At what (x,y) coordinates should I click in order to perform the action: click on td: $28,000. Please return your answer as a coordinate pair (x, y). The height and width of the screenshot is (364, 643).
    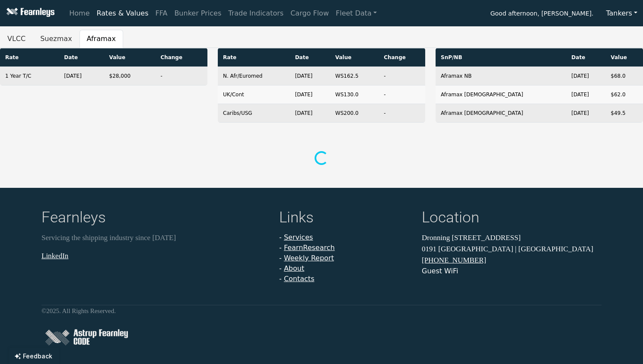
    Looking at the image, I should click on (130, 76).